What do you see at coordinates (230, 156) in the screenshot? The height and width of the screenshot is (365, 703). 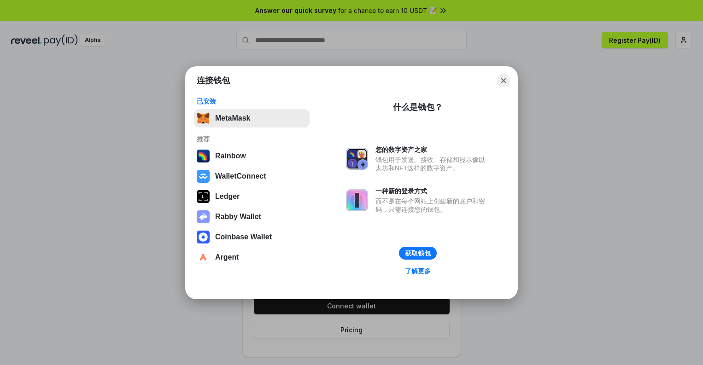 I see `div: Rainbow` at bounding box center [230, 156].